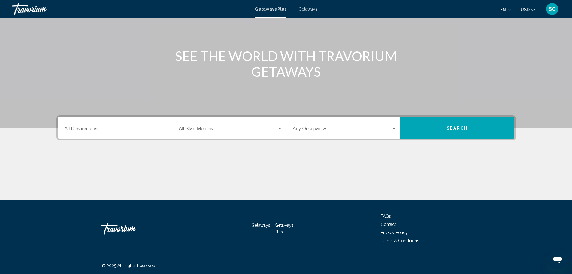 This screenshot has width=572, height=274. I want to click on span: Search, so click(458, 128).